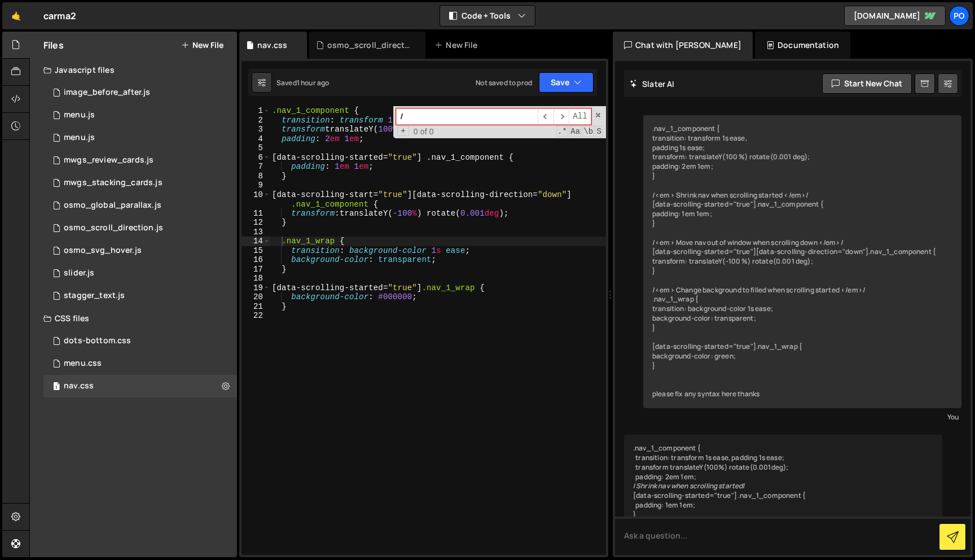  Describe the element at coordinates (255, 129) in the screenshot. I see `div: 3` at that location.